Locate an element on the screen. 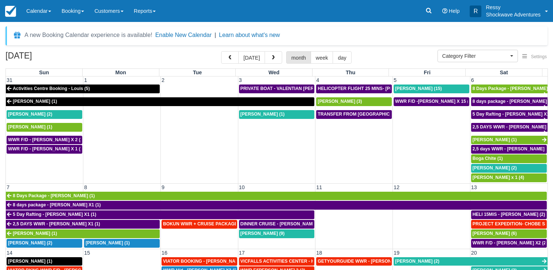 Image resolution: width=553 pixels, height=270 pixels. span: Category Filter is located at coordinates (475, 56).